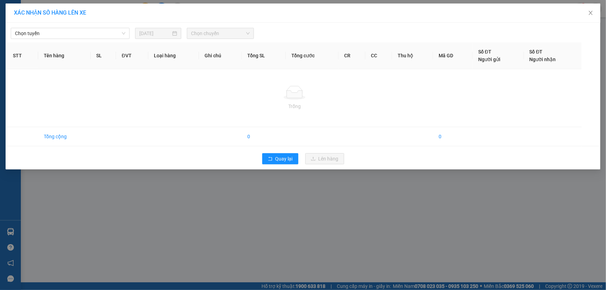 Image resolution: width=606 pixels, height=290 pixels. What do you see at coordinates (174, 56) in the screenshot?
I see `th: Loại hàng` at bounding box center [174, 56].